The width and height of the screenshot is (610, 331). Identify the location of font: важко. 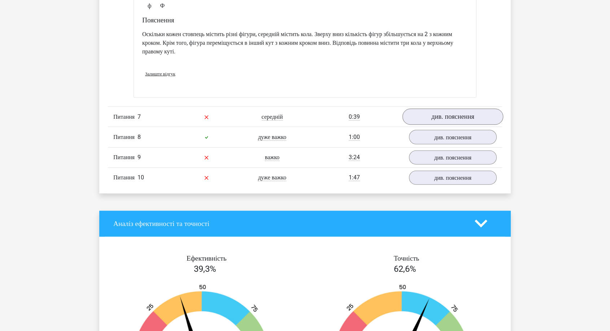
(272, 157).